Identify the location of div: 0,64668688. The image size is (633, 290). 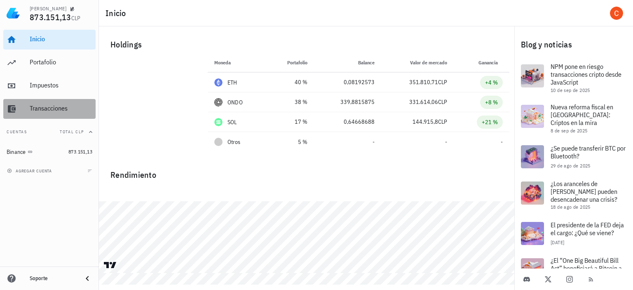
(347, 122).